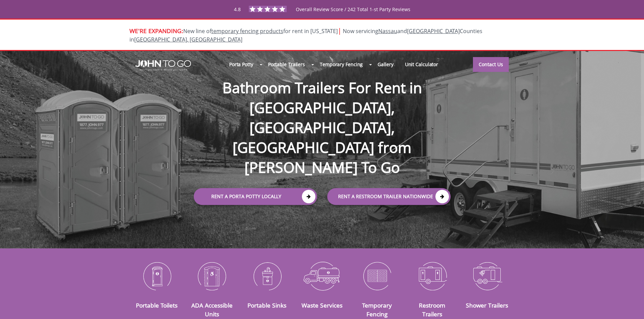  Describe the element at coordinates (432, 310) in the screenshot. I see `a: Restroom Trailers` at that location.